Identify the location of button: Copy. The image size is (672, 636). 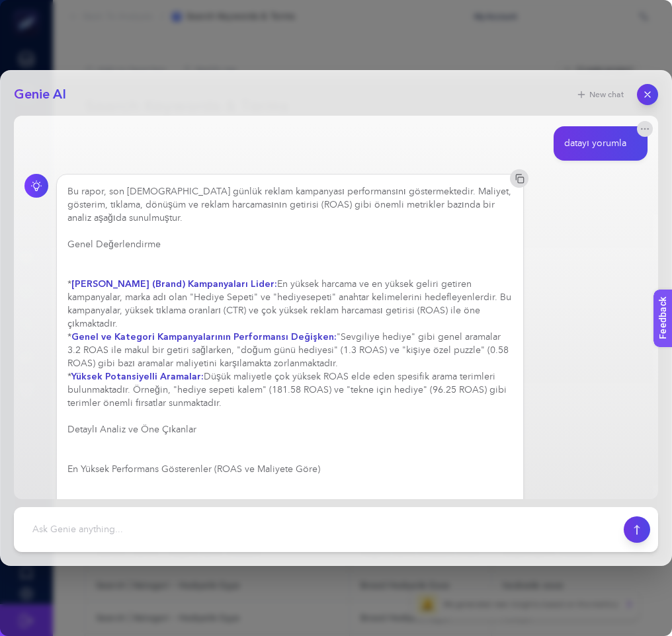
(519, 178).